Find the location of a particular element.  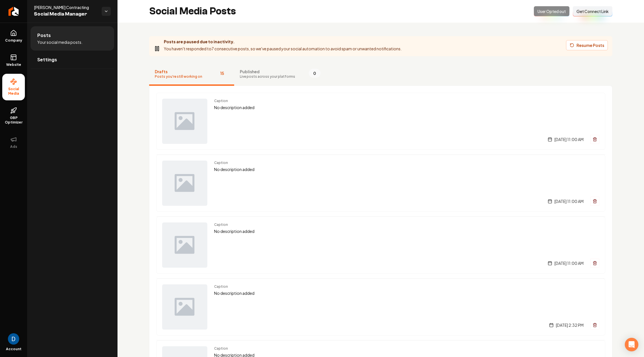

button: DraftsPosts you're still working on15 is located at coordinates (192, 75).